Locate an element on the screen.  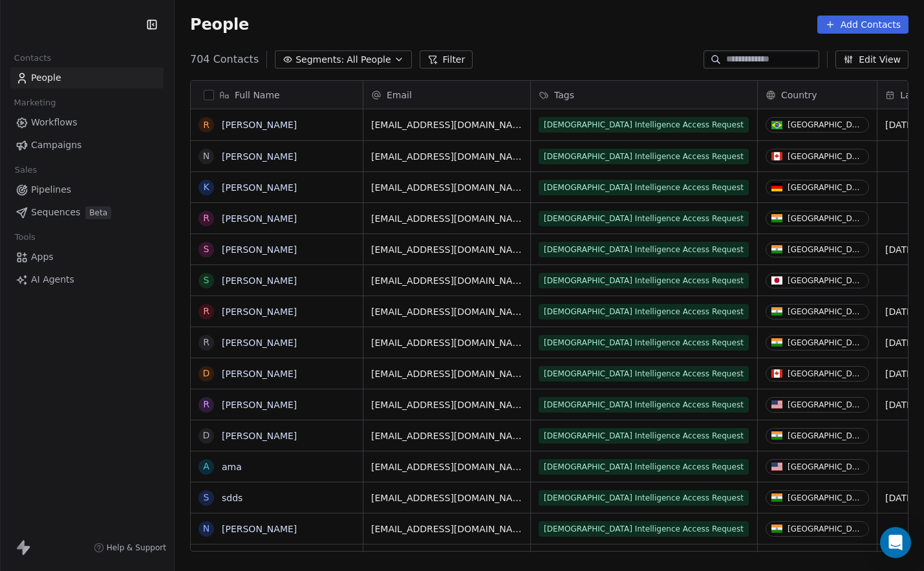
div: Country is located at coordinates (817, 94).